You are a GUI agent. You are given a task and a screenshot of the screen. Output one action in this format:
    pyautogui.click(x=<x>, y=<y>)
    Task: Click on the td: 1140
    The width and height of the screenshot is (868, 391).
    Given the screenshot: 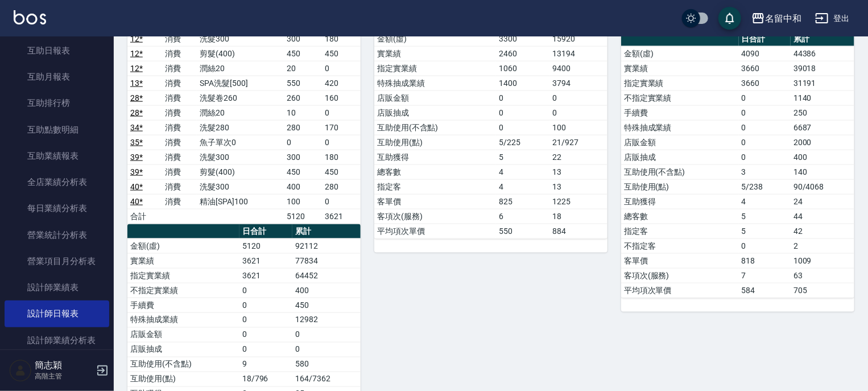 What is the action you would take?
    pyautogui.click(x=823, y=98)
    